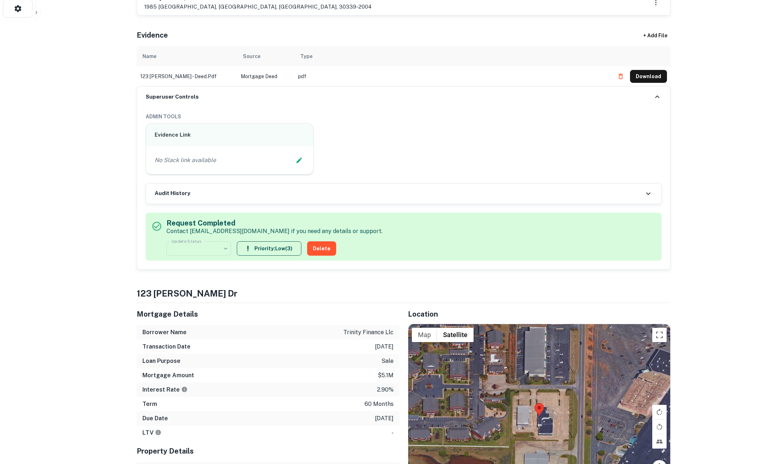 This screenshot has width=771, height=464. I want to click on button: Rotate map clockwise, so click(660, 412).